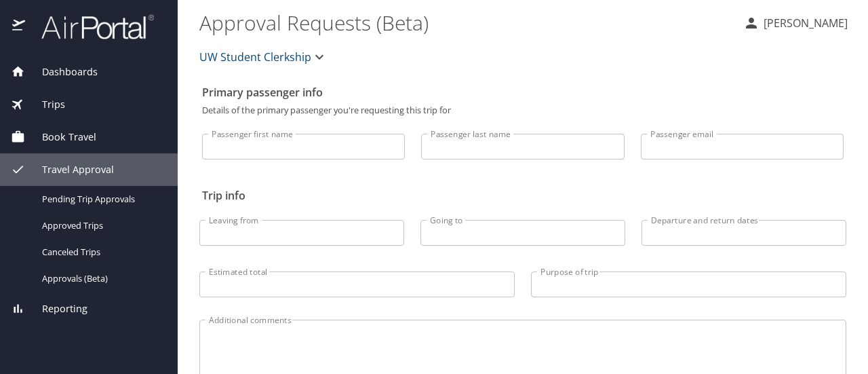 This screenshot has width=868, height=374. I want to click on p: Details of the primary passenger you're requesting this trip for, so click(523, 109).